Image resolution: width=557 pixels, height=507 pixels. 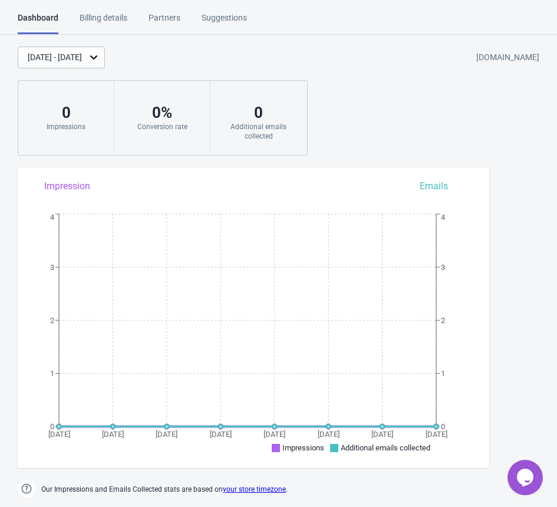 What do you see at coordinates (258, 131) in the screenshot?
I see `div: Additional emails collected` at bounding box center [258, 131].